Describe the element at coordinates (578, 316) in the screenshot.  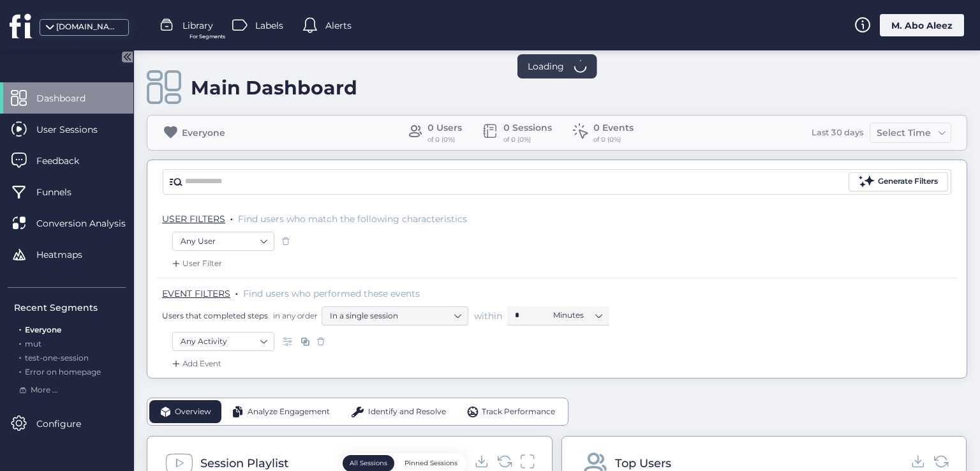
I see `nz-select-item: Minutes` at that location.